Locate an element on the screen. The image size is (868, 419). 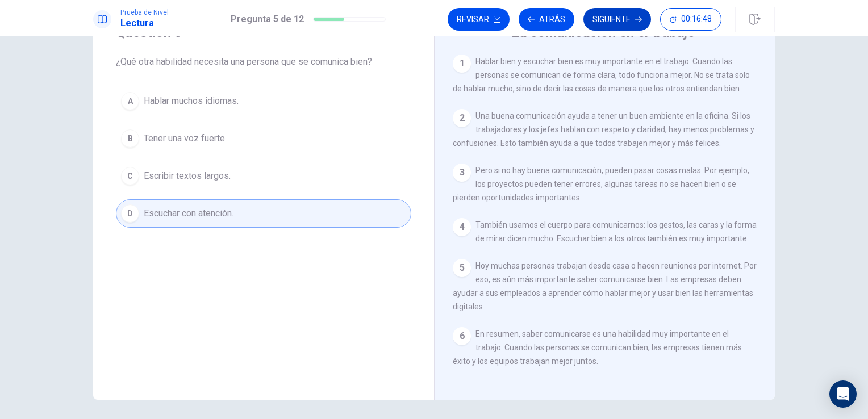
button: Revisar is located at coordinates (478, 20).